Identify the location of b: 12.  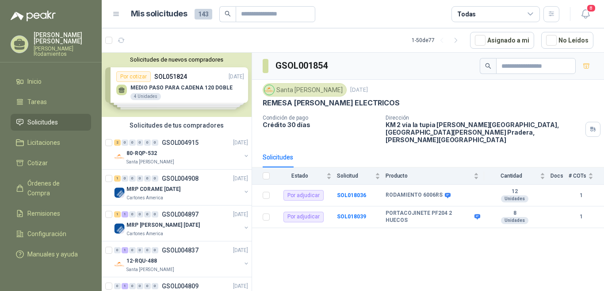
(515, 191).